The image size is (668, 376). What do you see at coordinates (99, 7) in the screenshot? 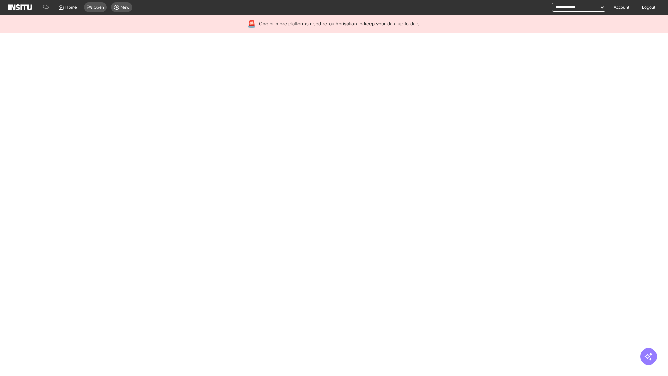
I see `span: Open` at bounding box center [99, 7].